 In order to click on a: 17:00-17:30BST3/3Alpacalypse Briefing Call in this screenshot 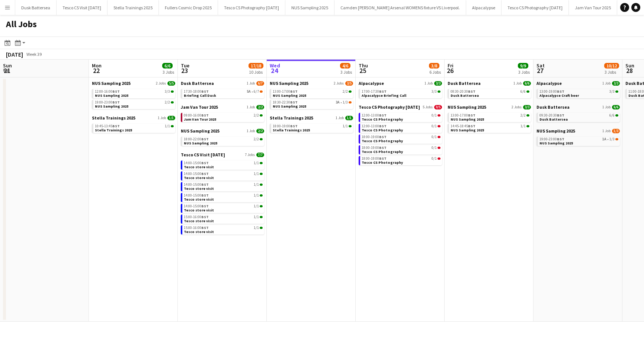, I will do `click(401, 93)`.